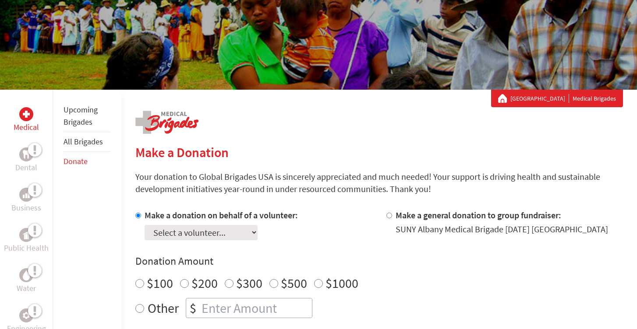 Image resolution: width=637 pixels, height=329 pixels. What do you see at coordinates (221, 215) in the screenshot?
I see `label: Make a donation on behalf of a volunteer:` at bounding box center [221, 215].